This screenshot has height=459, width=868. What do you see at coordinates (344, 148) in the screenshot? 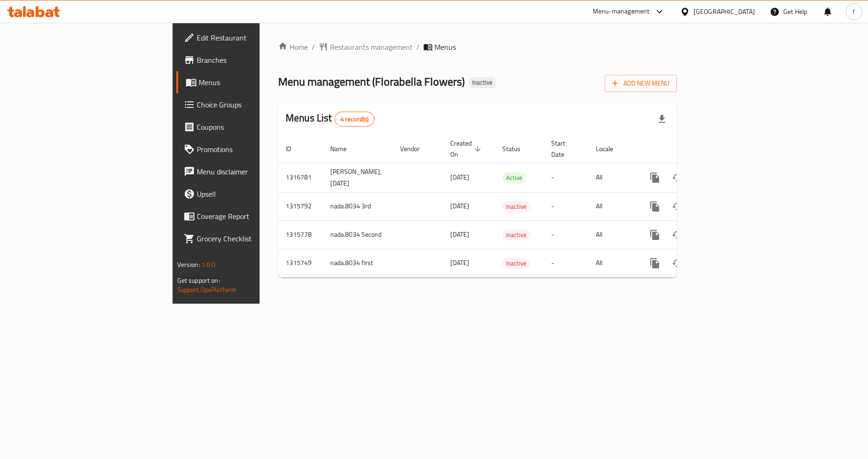
I see `span: Name` at bounding box center [344, 148].